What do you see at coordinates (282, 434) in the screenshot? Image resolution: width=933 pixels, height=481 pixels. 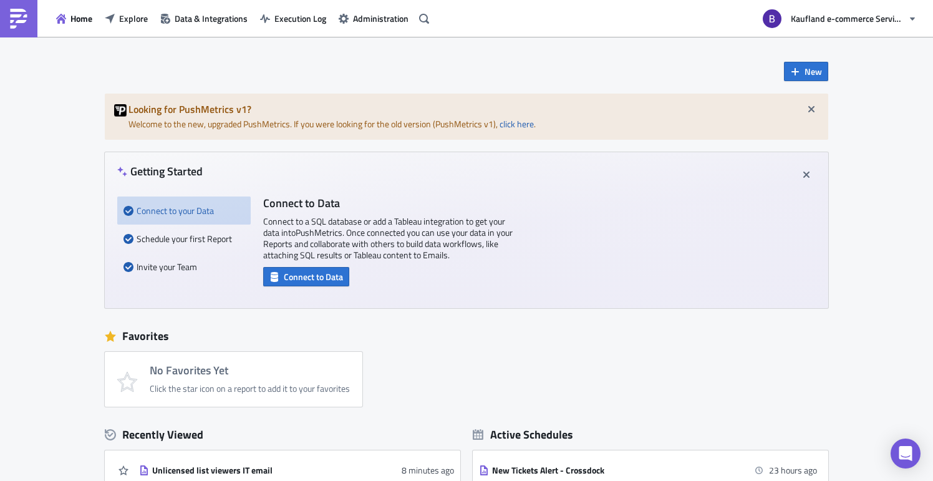 I see `div: Recently Viewed` at bounding box center [282, 434].